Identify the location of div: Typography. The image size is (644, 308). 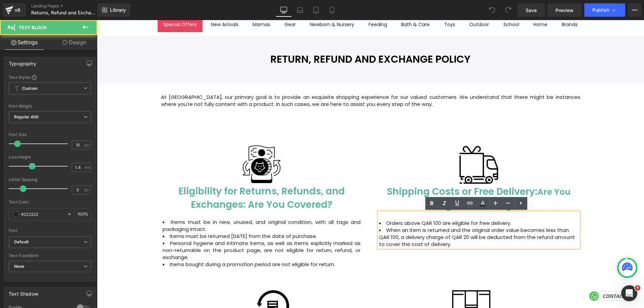
(22, 62).